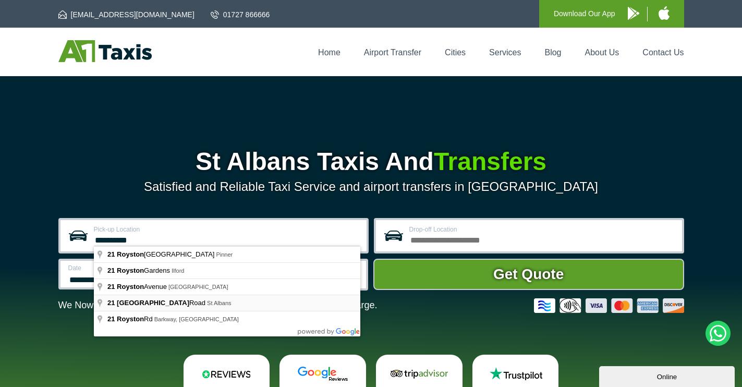 This screenshot has height=387, width=742. Describe the element at coordinates (609, 306) in the screenshot. I see `img: Credit And Debit Cards` at that location.